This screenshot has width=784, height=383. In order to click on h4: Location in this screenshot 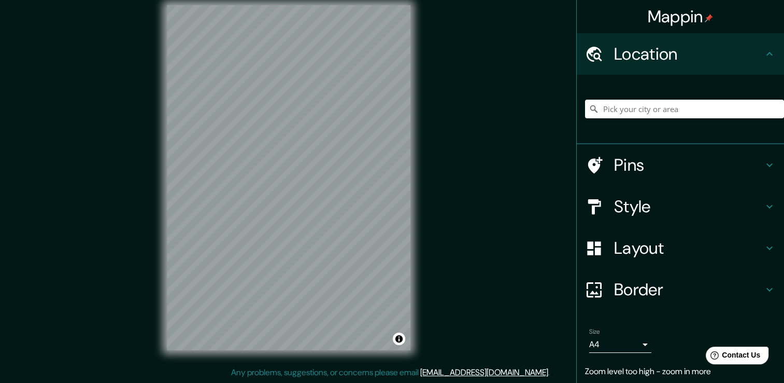, I will do `click(689, 54)`.